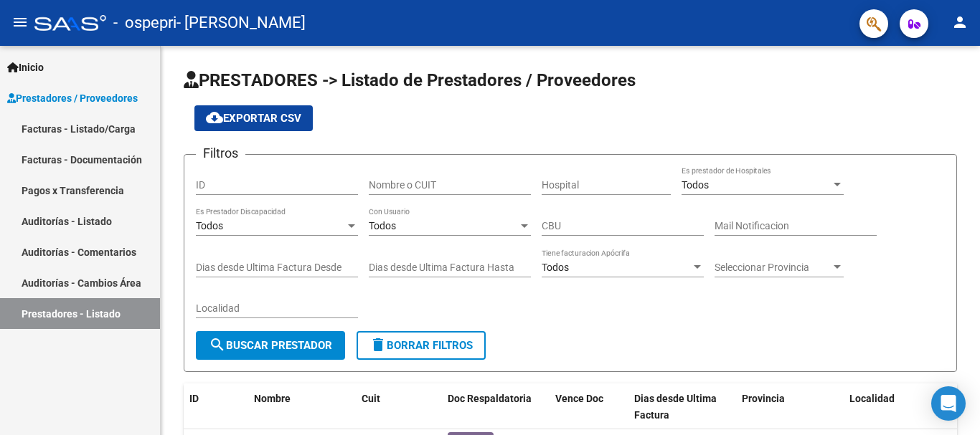 This screenshot has height=435, width=980. Describe the element at coordinates (496, 407) in the screenshot. I see `datatable-header-cell: Doc Respaldatoria` at that location.